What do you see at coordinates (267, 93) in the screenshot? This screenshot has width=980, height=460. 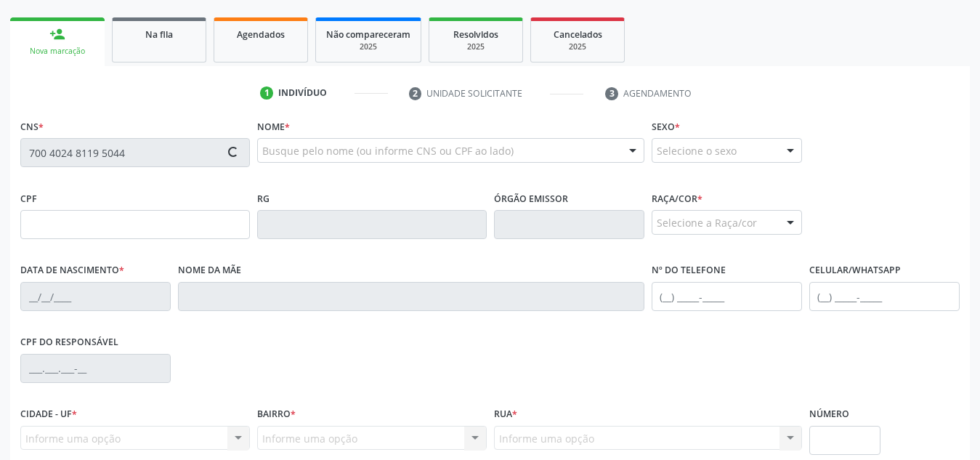 I see `div: 1` at bounding box center [267, 93].